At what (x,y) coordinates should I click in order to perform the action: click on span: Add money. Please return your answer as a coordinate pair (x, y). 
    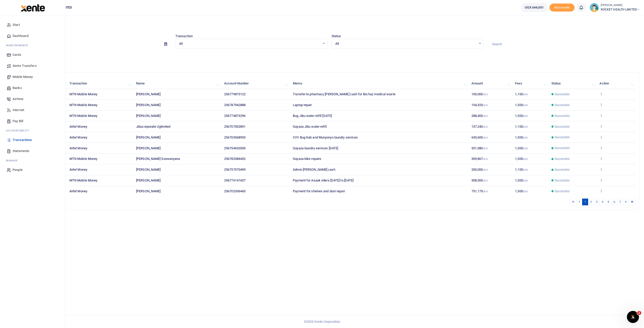
    Looking at the image, I should click on (562, 8).